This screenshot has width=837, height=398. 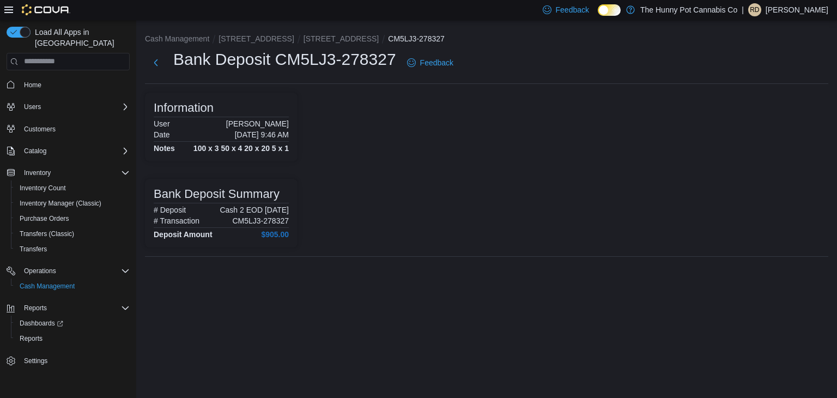 What do you see at coordinates (162, 124) in the screenshot?
I see `h6: User` at bounding box center [162, 124].